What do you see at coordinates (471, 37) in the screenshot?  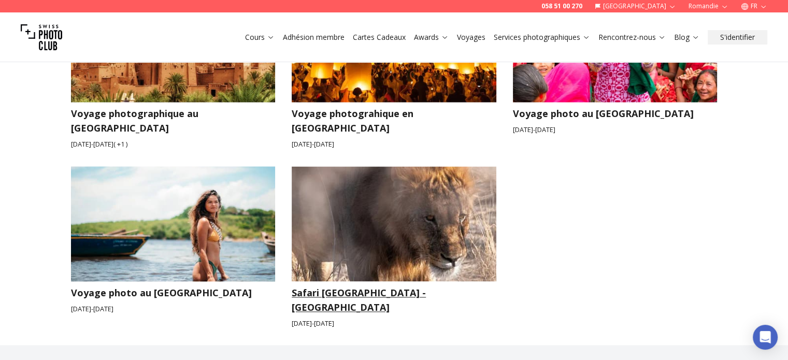 I see `button: Voyages` at bounding box center [471, 37].